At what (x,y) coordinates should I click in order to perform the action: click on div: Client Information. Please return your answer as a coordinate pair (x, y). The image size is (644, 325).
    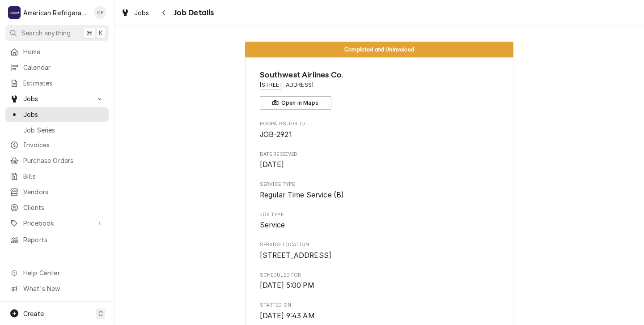
    Looking at the image, I should click on (379, 89).